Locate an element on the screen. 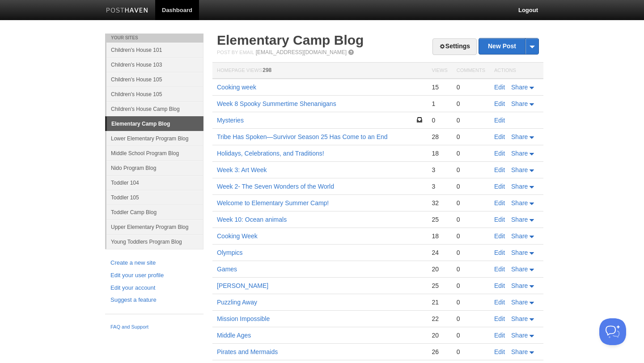 Image resolution: width=644 pixels, height=363 pixels. a: Puzzling Away is located at coordinates (237, 302).